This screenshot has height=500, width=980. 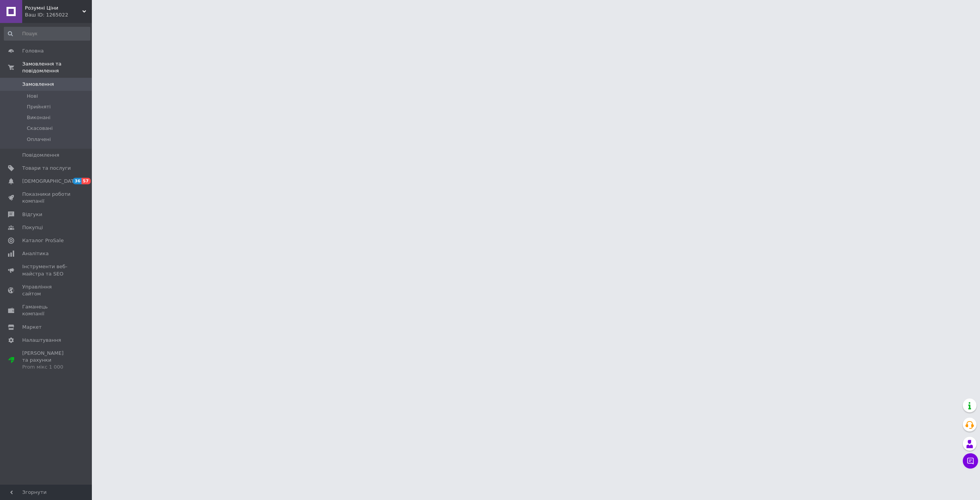 What do you see at coordinates (86, 181) in the screenshot?
I see `span: 57` at bounding box center [86, 181].